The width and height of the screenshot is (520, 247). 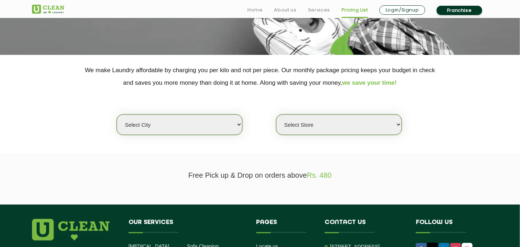 What do you see at coordinates (255, 10) in the screenshot?
I see `a: Home` at bounding box center [255, 10].